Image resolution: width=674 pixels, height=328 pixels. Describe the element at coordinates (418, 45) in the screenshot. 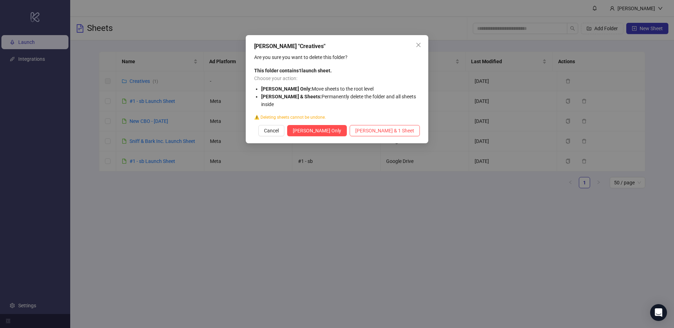

I see `button: Close` at that location.